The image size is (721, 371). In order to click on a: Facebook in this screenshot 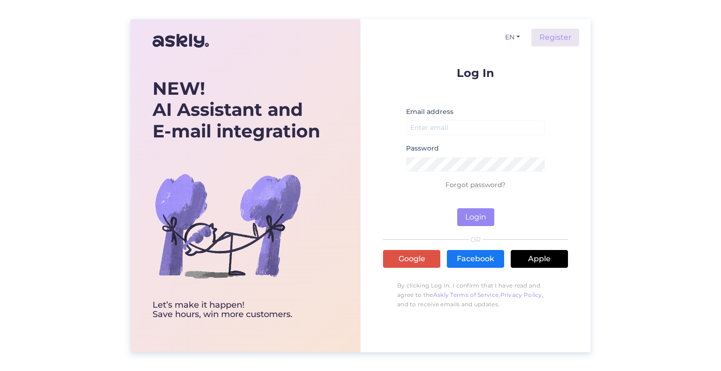, I will do `click(476, 259)`.